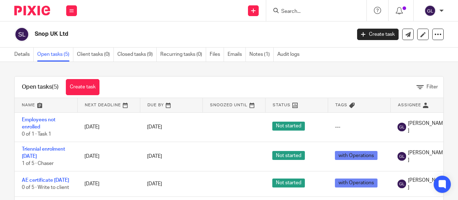  What do you see at coordinates (341, 105) in the screenshot?
I see `span: Tags` at bounding box center [341, 105].